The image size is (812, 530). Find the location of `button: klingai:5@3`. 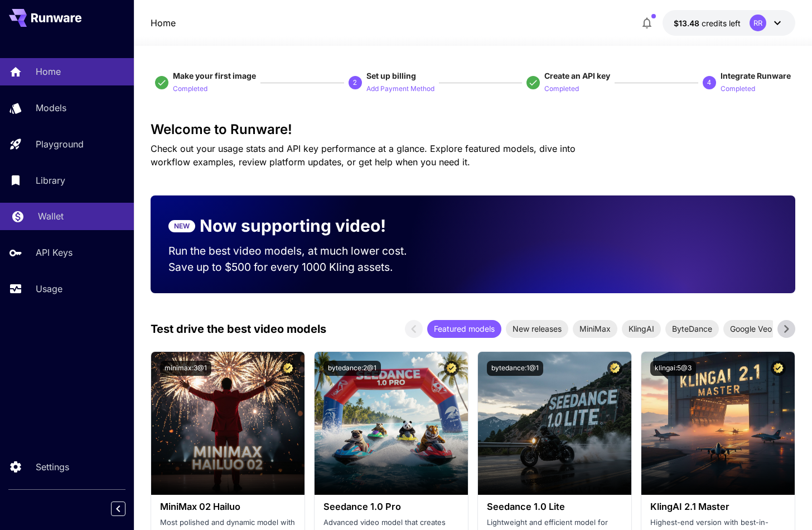

button: klingai:5@3 is located at coordinates (674, 368).